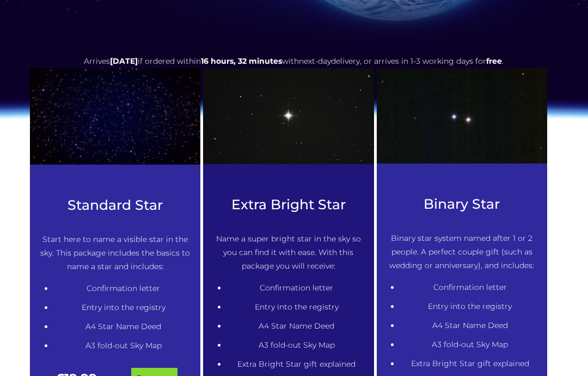 The height and width of the screenshot is (376, 588). I want to click on img: betelgeuse-star-987396640-afd328ff2f774d769c56ed59ca336eb4, so click(288, 115).